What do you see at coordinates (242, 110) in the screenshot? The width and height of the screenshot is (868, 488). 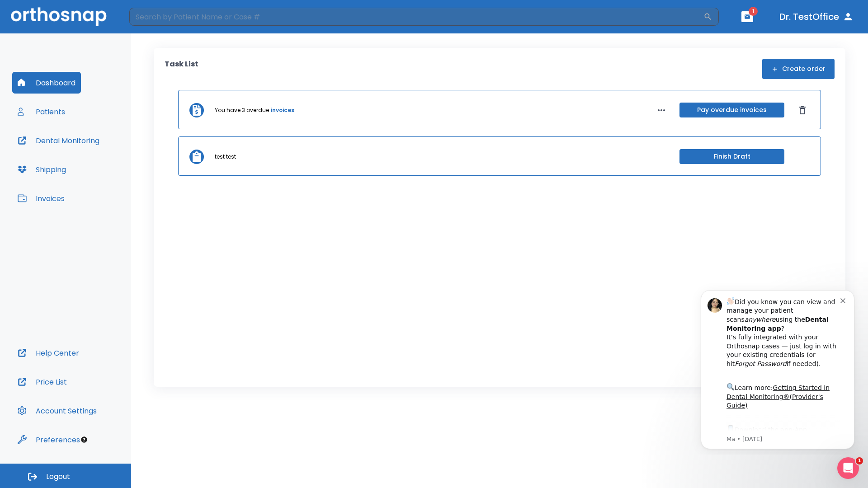 I see `p: You have 3 overdue` at bounding box center [242, 110].